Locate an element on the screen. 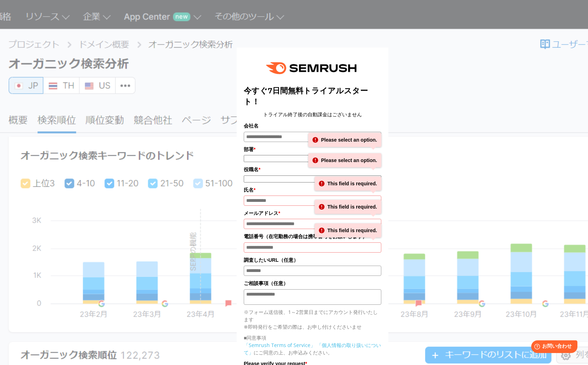 The image size is (588, 365). p: ※フォーム送信後、1～2営業日までにアカウント発行いたします ※即時発行をご希望の際は、お申し付けくださいませ is located at coordinates (313, 319).